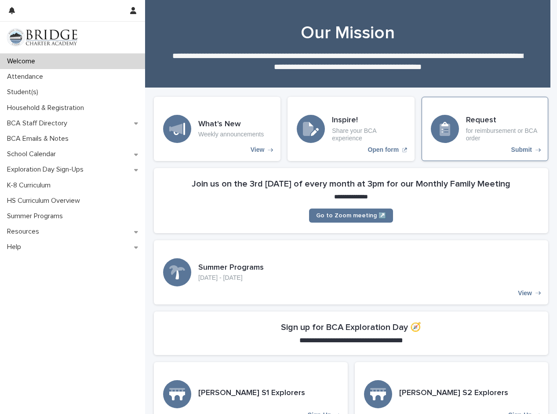  What do you see at coordinates (348, 33) in the screenshot?
I see `h1: Our Mission` at bounding box center [348, 33].